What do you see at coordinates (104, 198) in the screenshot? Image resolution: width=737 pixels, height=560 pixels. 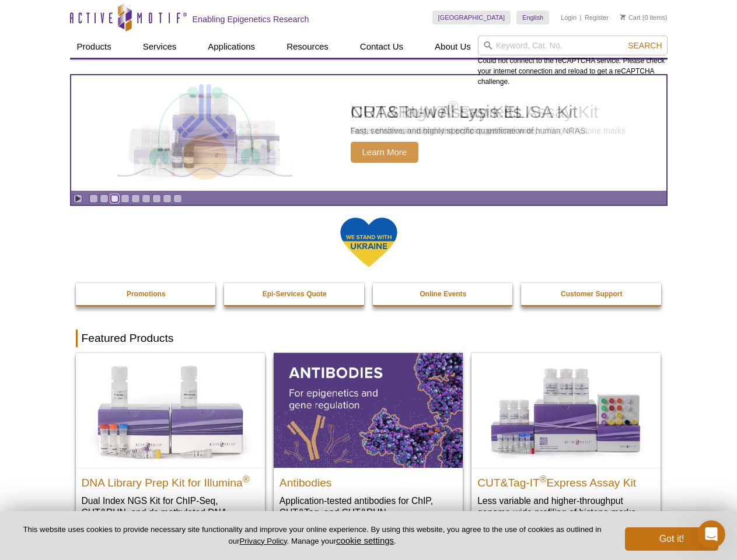 I see `a: Go to slide 2` at bounding box center [104, 198].